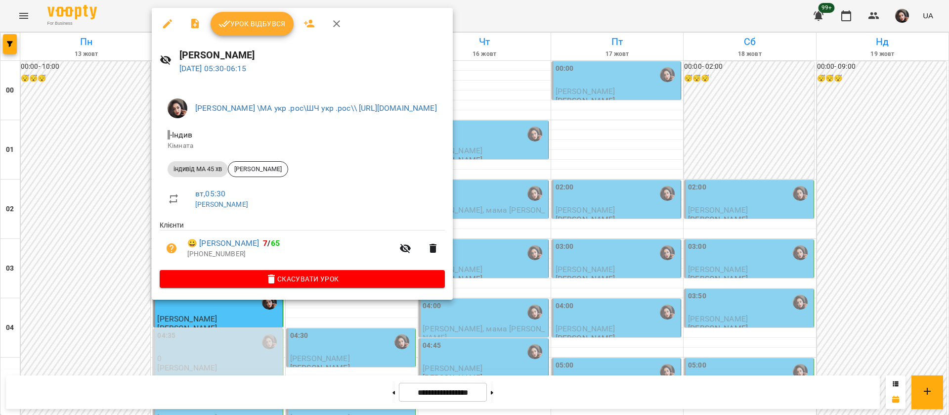 The width and height of the screenshot is (949, 415). I want to click on span: - Індив, so click(181, 134).